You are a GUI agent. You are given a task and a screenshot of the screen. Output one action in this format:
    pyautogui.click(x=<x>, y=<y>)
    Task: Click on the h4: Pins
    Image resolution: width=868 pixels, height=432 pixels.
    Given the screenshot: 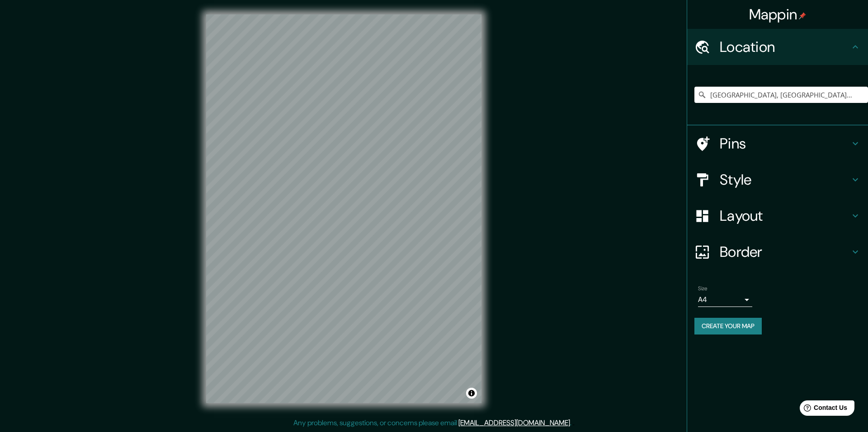 What is the action you would take?
    pyautogui.click(x=785, y=144)
    